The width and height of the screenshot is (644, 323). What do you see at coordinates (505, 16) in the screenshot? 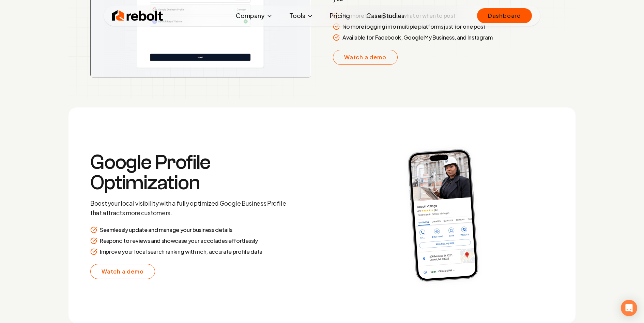
I see `a: Dashboard` at bounding box center [505, 16].